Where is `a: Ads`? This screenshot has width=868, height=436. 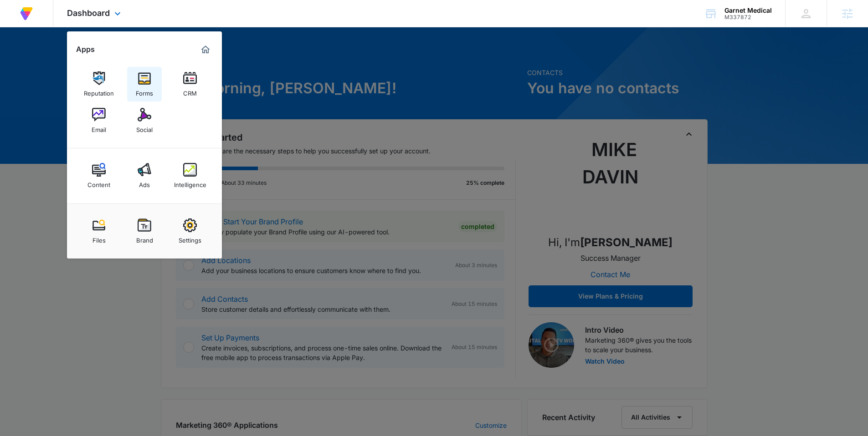 a: Ads is located at coordinates (145, 176).